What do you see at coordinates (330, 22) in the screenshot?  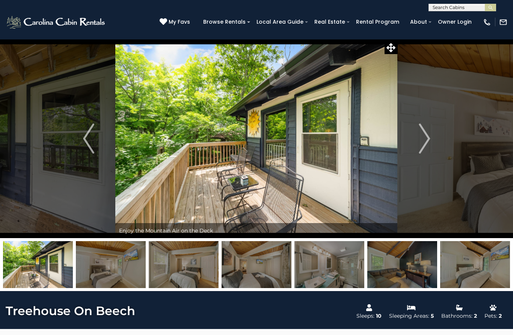 I see `a: Real Estate` at bounding box center [330, 22].